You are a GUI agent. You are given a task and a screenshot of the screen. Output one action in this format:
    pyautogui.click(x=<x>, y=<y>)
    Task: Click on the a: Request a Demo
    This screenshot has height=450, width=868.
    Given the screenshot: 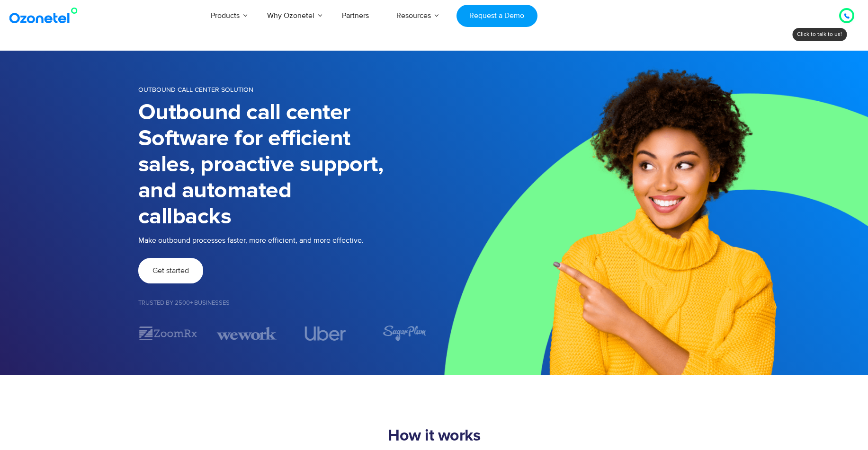 What is the action you would take?
    pyautogui.click(x=497, y=16)
    